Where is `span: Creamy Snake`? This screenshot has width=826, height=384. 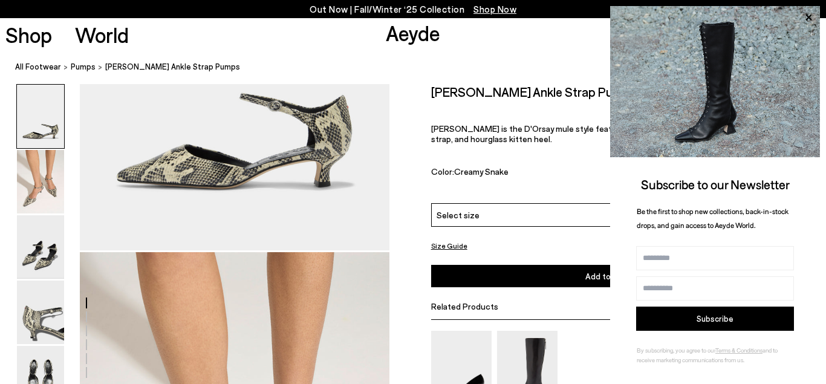
span: Creamy Snake is located at coordinates (481, 171).